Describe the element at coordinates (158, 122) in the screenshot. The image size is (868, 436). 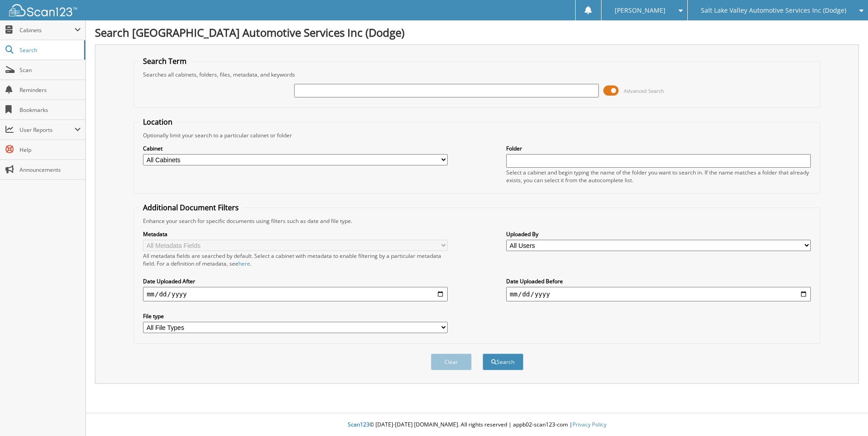
I see `legend: Location` at that location.